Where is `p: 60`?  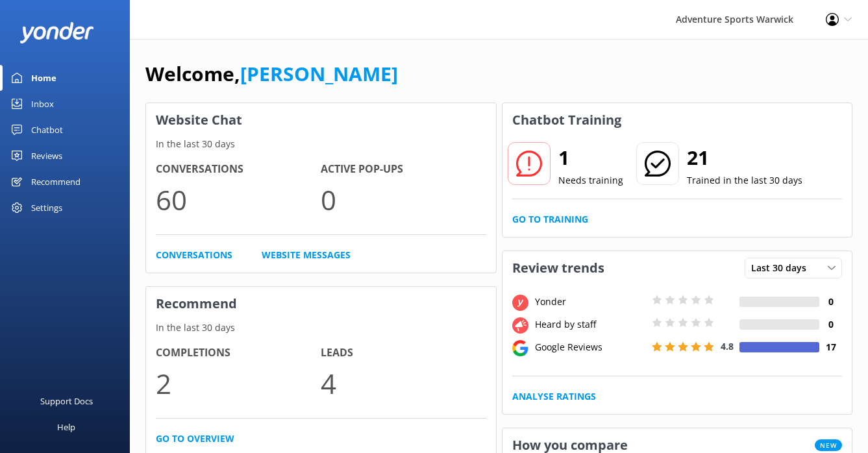
p: 60 is located at coordinates (238, 199).